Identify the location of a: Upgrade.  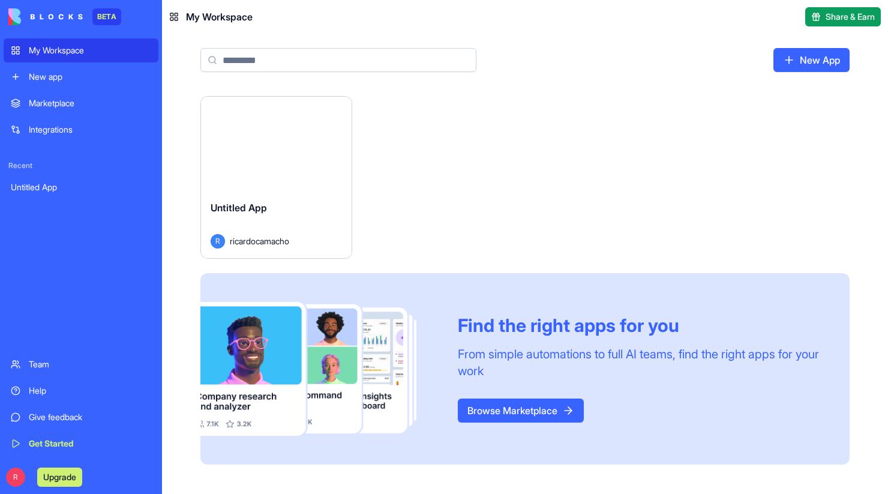
(59, 476).